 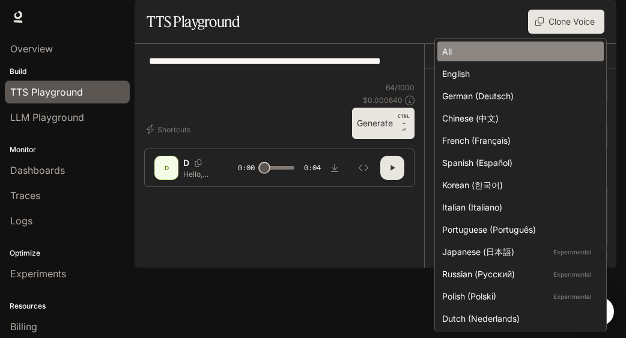 What do you see at coordinates (518, 96) in the screenshot?
I see `div: German (Deutsch)` at bounding box center [518, 96].